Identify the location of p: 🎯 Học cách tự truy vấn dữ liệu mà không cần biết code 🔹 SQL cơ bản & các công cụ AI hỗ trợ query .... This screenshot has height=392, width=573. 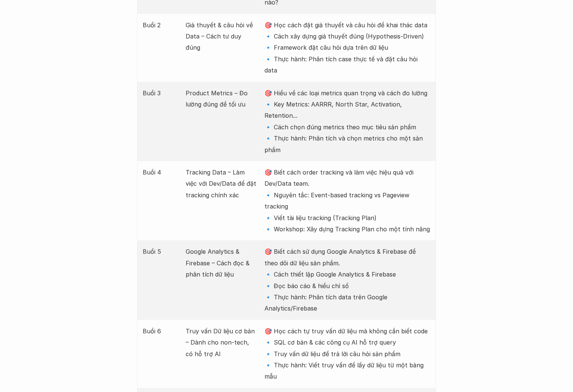
(348, 354).